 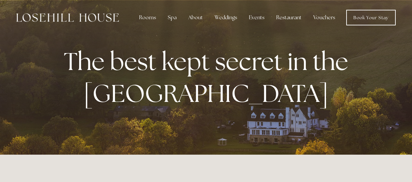 I want to click on a: Book Your Stay, so click(x=371, y=18).